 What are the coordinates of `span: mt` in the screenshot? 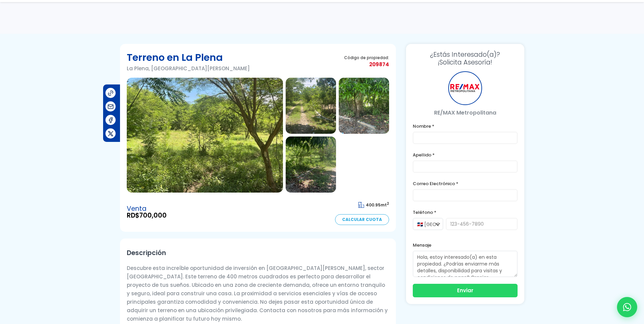 It's located at (373, 205).